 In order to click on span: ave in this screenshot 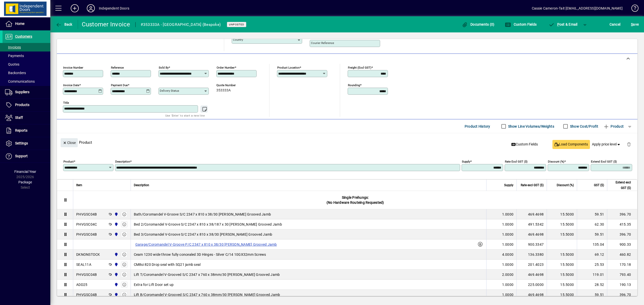, I will do `click(635, 24)`.